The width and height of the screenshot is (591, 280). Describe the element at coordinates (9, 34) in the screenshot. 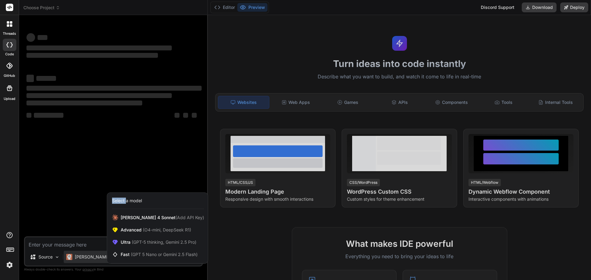

I see `label: threads` at that location.